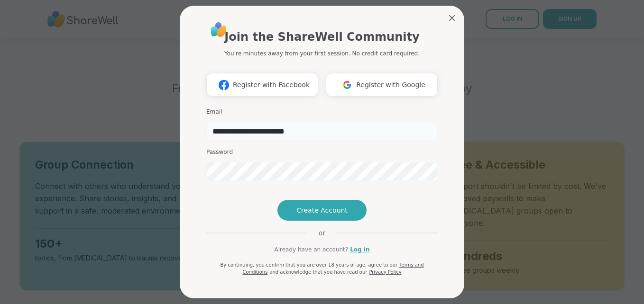 Image resolution: width=644 pixels, height=304 pixels. What do you see at coordinates (322, 210) in the screenshot?
I see `span: Create Account` at bounding box center [322, 210].